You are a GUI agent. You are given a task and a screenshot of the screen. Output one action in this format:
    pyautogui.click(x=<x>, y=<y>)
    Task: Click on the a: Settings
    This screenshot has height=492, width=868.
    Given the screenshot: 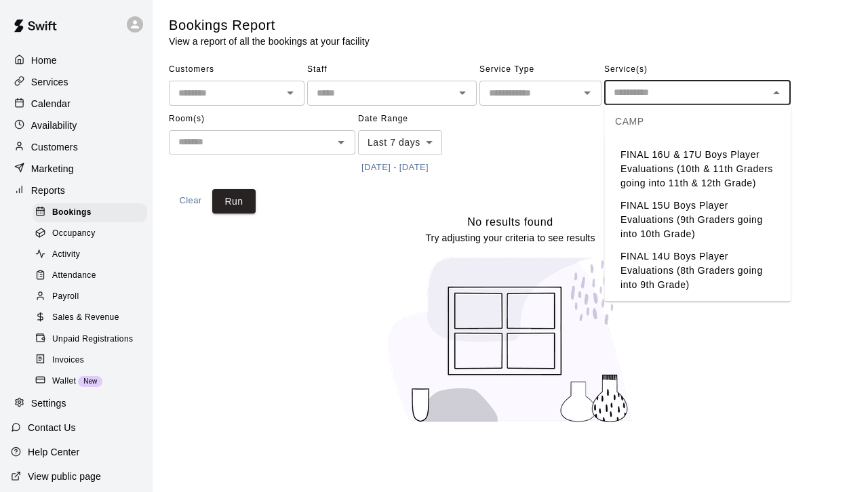 What is the action you would take?
    pyautogui.click(x=76, y=404)
    